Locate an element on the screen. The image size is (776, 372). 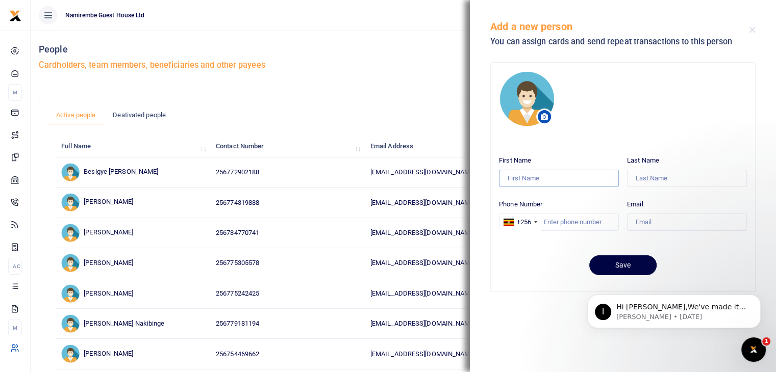
td: 256775305578 is located at coordinates (287, 263).